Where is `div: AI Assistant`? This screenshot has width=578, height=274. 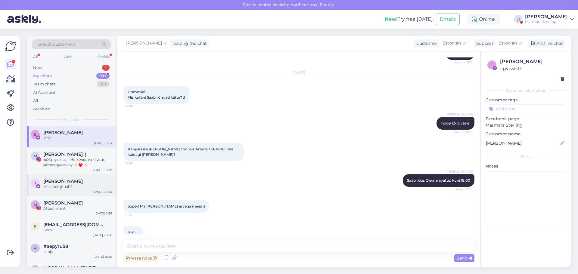 div: AI Assistant is located at coordinates (44, 93).